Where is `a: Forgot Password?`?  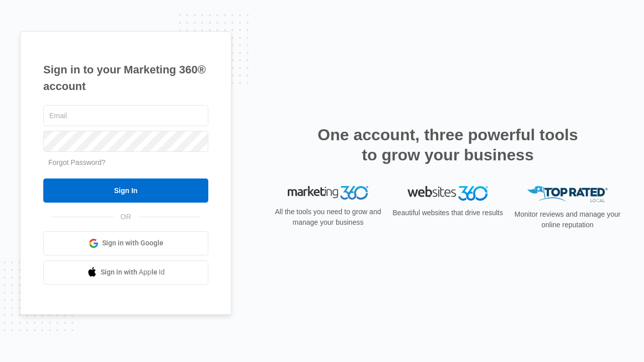
a: Forgot Password? is located at coordinates (77, 162).